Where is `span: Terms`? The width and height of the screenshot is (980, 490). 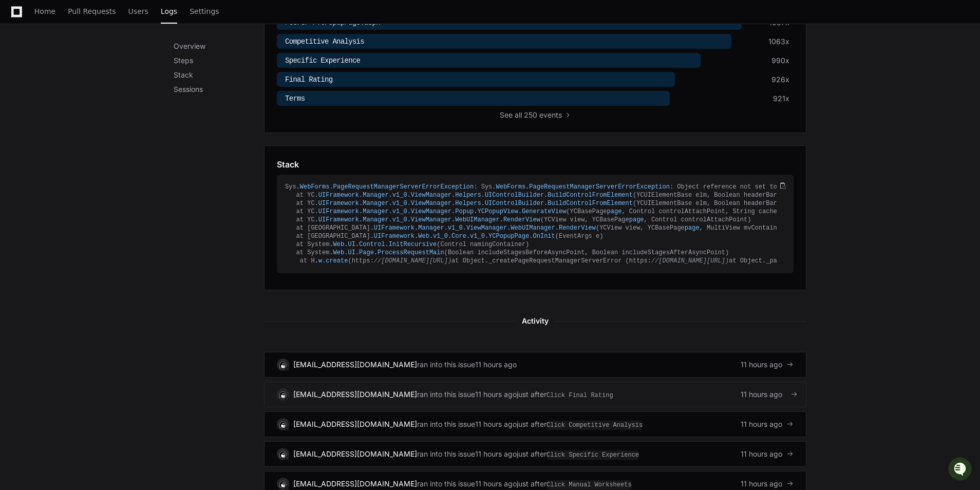
span: Terms is located at coordinates (295, 98).